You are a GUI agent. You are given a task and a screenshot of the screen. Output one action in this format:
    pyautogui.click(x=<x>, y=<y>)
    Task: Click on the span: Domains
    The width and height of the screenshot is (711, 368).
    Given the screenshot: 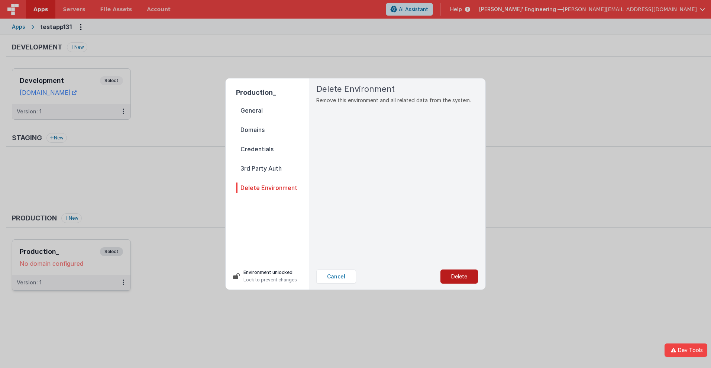 What is the action you would take?
    pyautogui.click(x=272, y=130)
    